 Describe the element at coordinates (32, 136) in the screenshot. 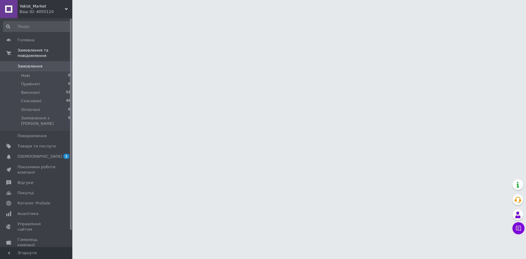

I see `span: Повідомлення` at that location.